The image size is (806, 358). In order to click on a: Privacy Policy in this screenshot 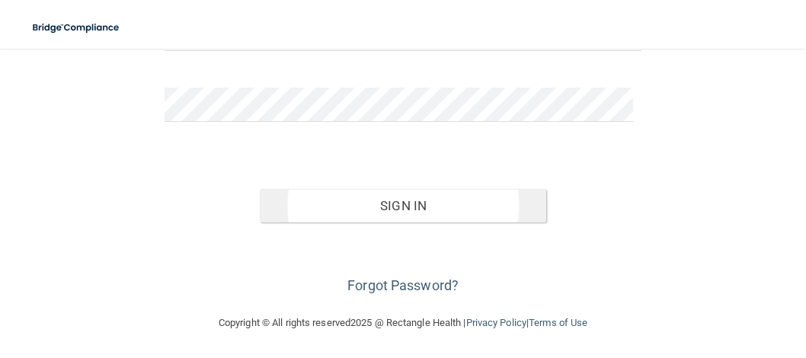, I will do `click(495, 322)`.